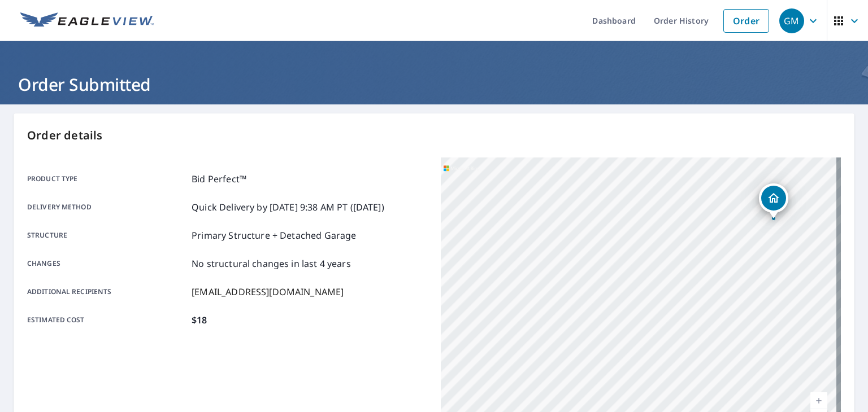 This screenshot has height=412, width=868. Describe the element at coordinates (819, 401) in the screenshot. I see `a: Current Level 16, Zoom In` at that location.